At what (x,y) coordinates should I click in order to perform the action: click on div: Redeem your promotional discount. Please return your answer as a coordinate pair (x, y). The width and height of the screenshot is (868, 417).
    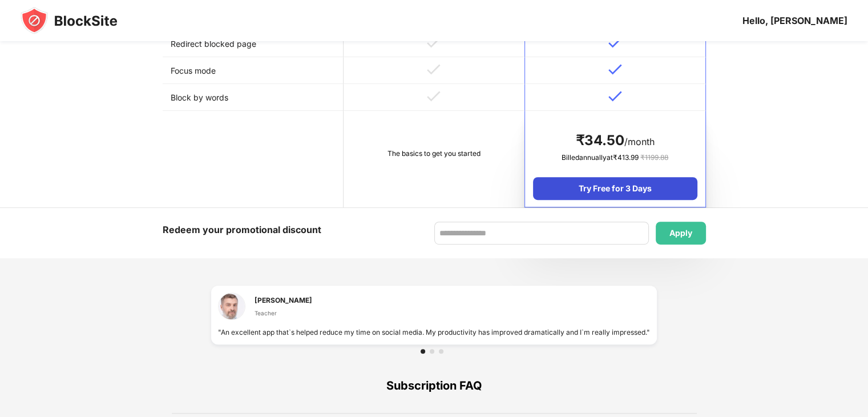
    Looking at the image, I should click on (242, 230).